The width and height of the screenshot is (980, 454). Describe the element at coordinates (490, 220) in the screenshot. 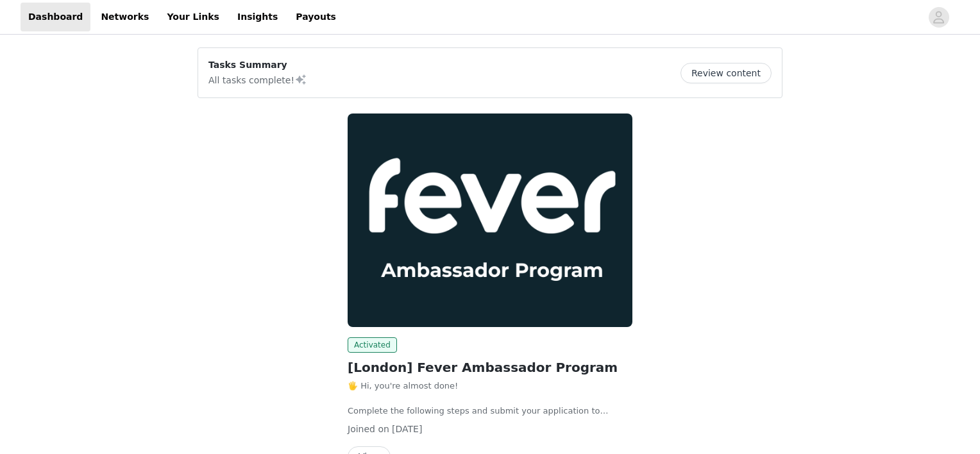

I see `img: Fever Ambassadors` at that location.